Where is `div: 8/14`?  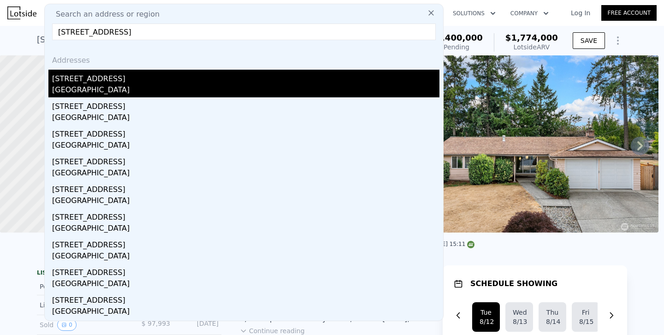 div: 8/14 is located at coordinates (553, 322).